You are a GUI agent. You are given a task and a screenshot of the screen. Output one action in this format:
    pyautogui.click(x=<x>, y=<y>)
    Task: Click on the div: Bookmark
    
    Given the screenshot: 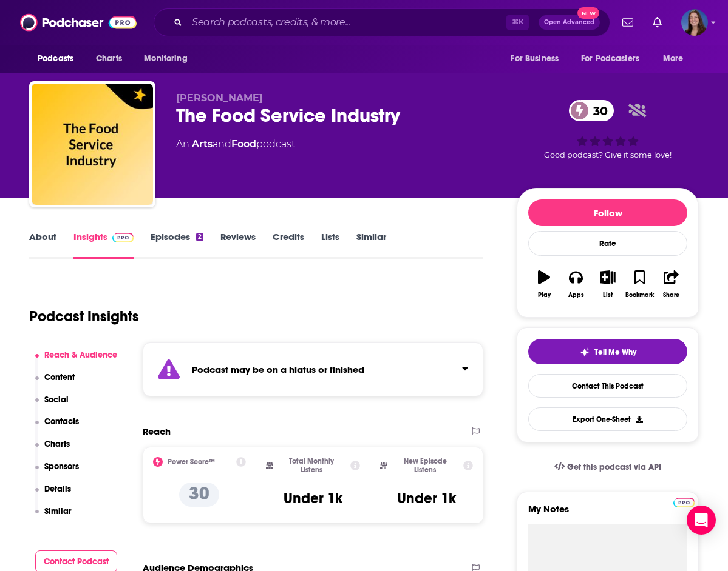 What is the action you would take?
    pyautogui.click(x=639, y=295)
    